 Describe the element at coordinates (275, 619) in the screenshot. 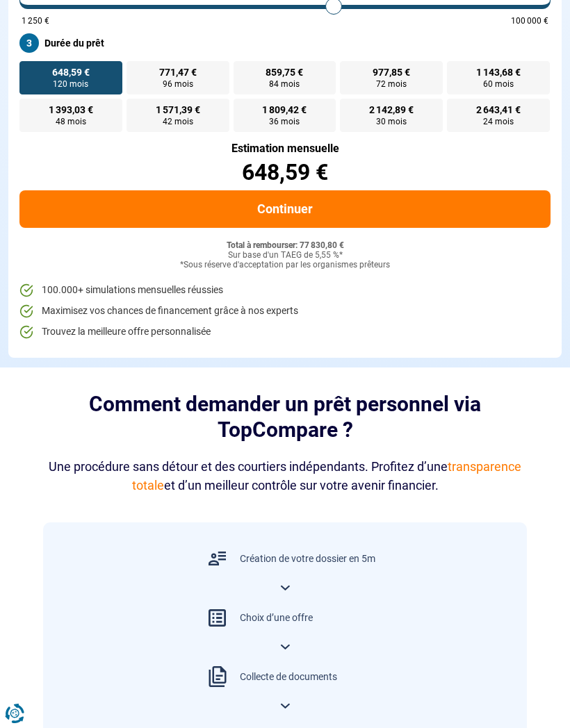

I see `div: Choix d’une offre` at that location.